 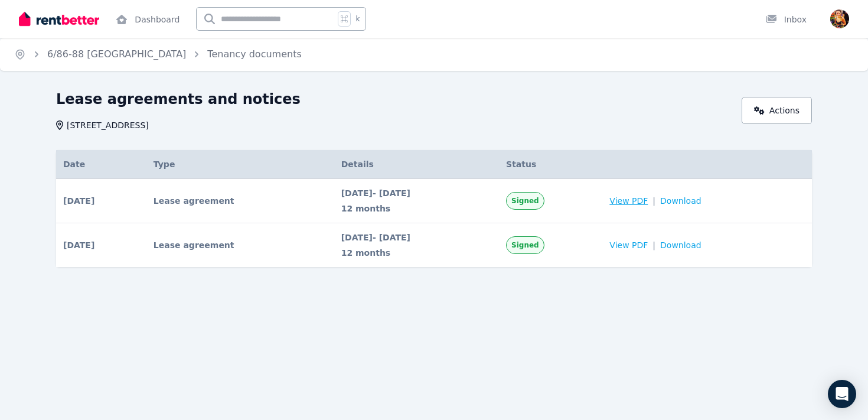 I want to click on img: RentBetter, so click(x=59, y=19).